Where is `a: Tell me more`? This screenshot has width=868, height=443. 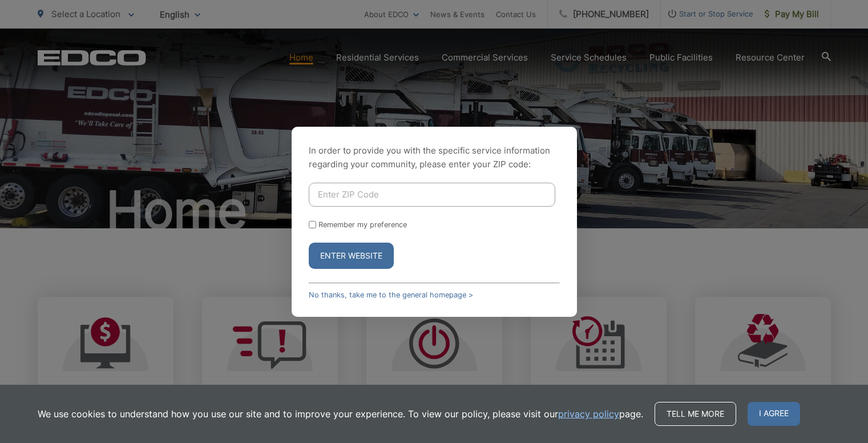
a: Tell me more is located at coordinates (695, 414).